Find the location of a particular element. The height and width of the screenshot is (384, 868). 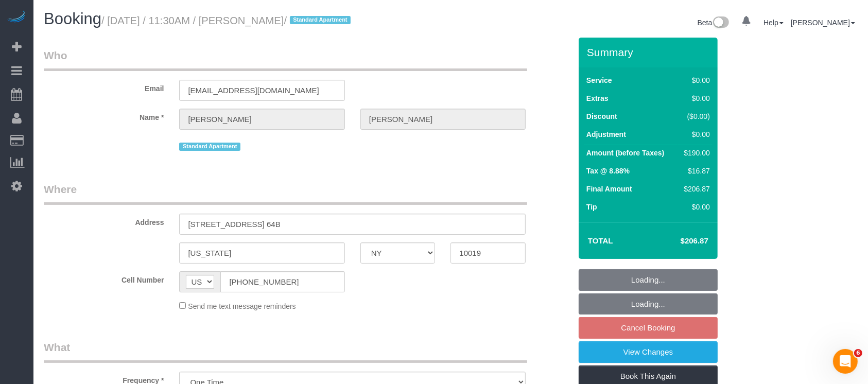

legend: Where is located at coordinates (285, 193).